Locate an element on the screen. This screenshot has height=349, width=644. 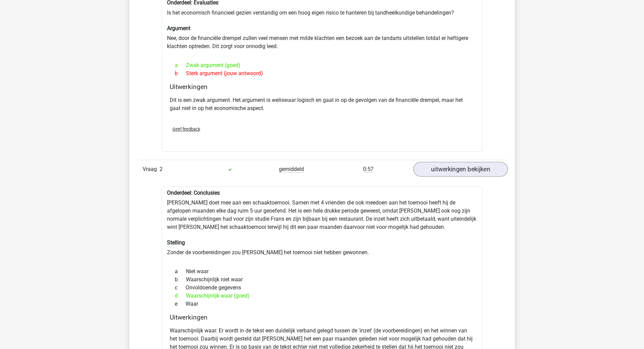
h6: Onderdeel: Conclusies is located at coordinates (322, 193).